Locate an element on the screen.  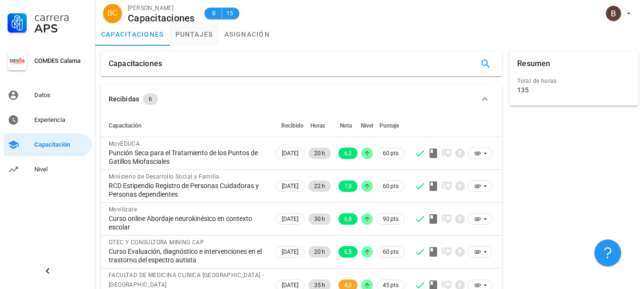
span: B is located at coordinates (214, 13).